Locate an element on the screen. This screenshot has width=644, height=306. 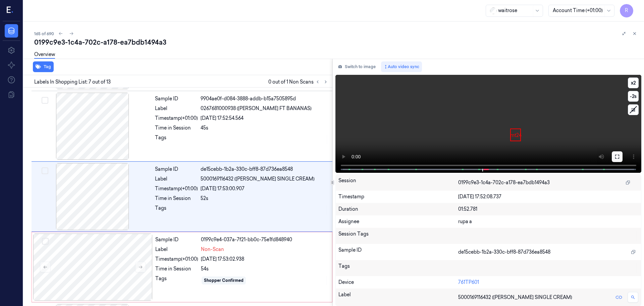
span: Labels In Shopping List: 7 out of 13 is located at coordinates (72, 82).